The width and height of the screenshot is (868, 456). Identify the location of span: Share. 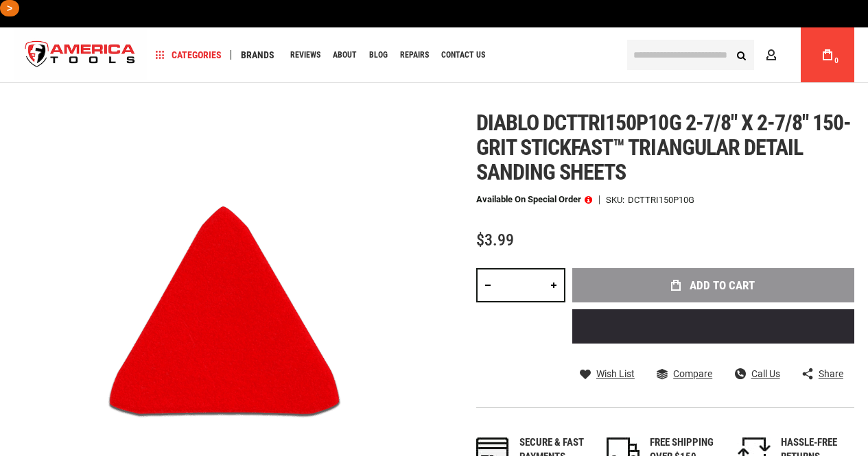
(831, 374).